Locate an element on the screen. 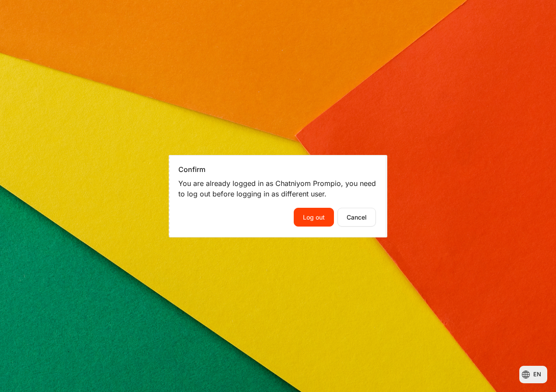  span: en is located at coordinates (537, 375).